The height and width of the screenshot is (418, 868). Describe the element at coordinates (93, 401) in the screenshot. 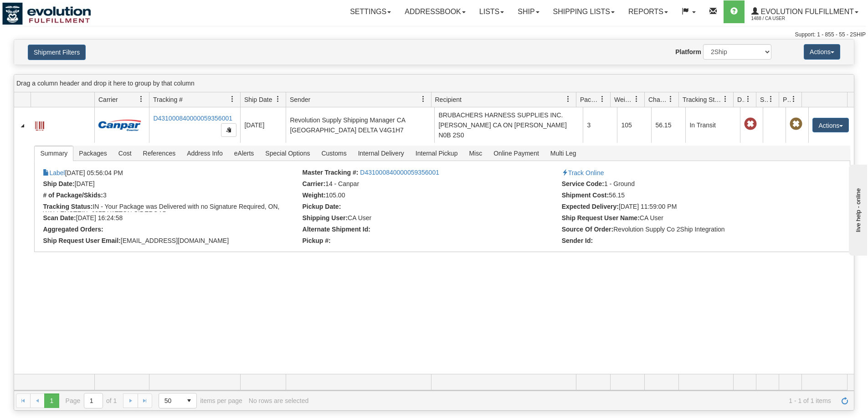

I see `input: Page 1` at that location.